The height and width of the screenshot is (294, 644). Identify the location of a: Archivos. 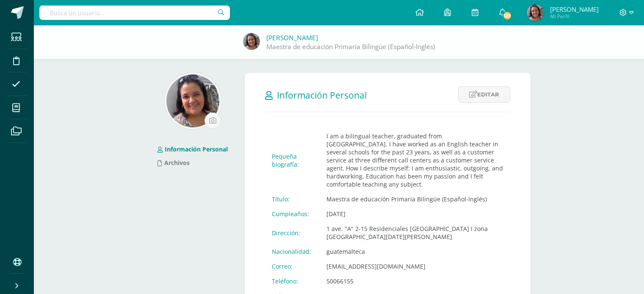
(173, 162).